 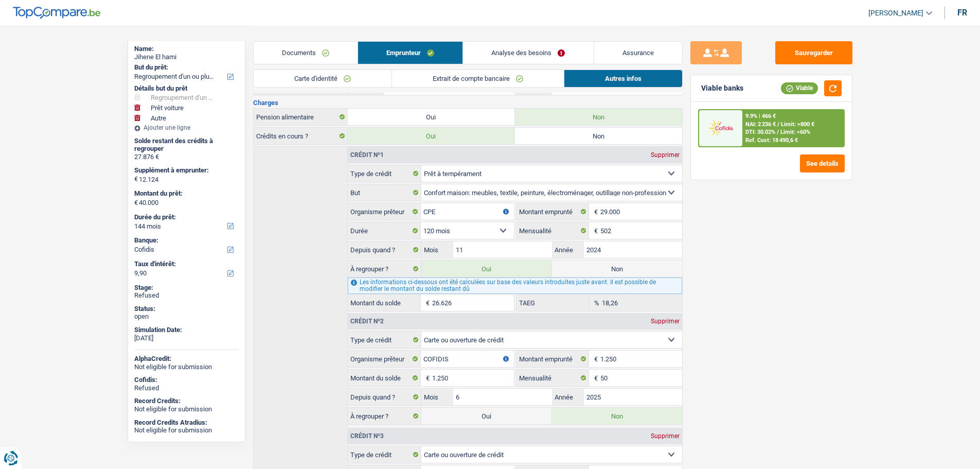 What do you see at coordinates (514, 286) in the screenshot?
I see `div: Les informations ci-dessous ont été calculées sur base des valeurs introduites juste avant. Il es...` at bounding box center [514, 286].